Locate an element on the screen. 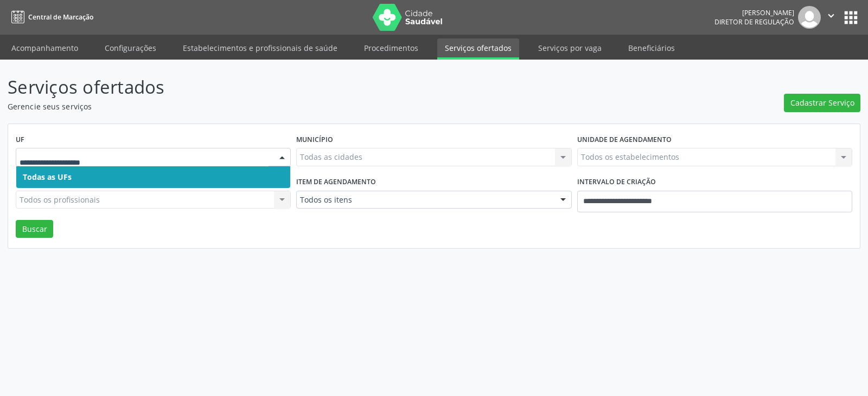 The image size is (868, 396). label: Município is located at coordinates (314, 140).